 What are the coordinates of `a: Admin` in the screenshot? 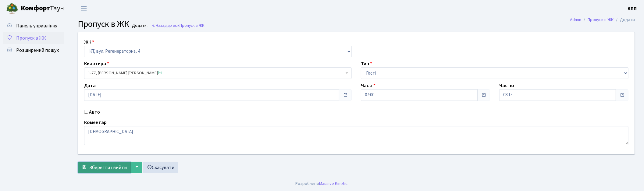 It's located at (575, 20).